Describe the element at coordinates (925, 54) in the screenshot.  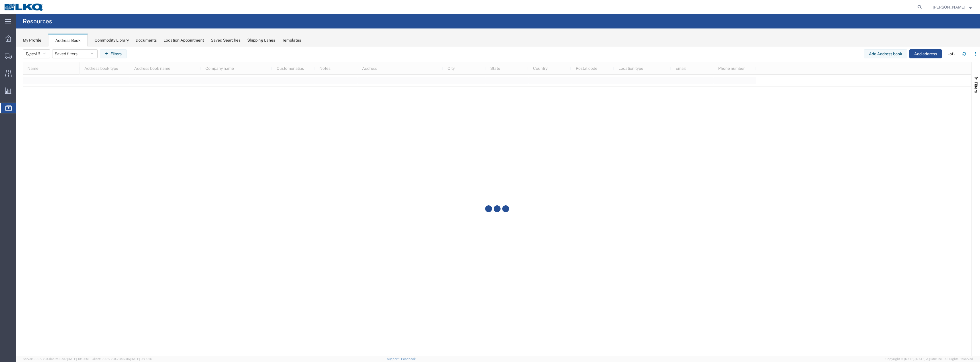
I see `button: Add address` at that location.